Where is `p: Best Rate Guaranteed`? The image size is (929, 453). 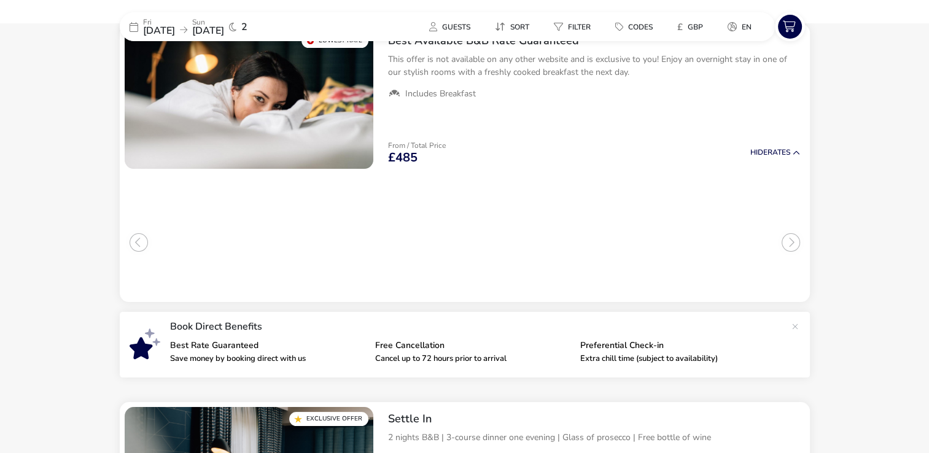 p: Best Rate Guaranteed is located at coordinates (268, 346).